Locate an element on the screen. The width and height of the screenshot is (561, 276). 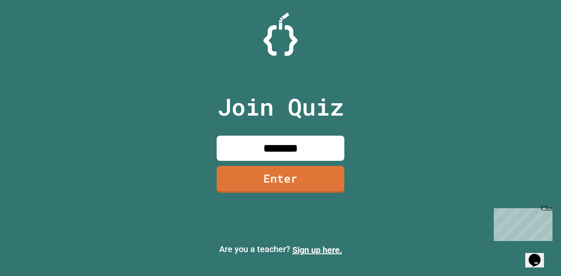
img: Logo.svg is located at coordinates (281, 34).